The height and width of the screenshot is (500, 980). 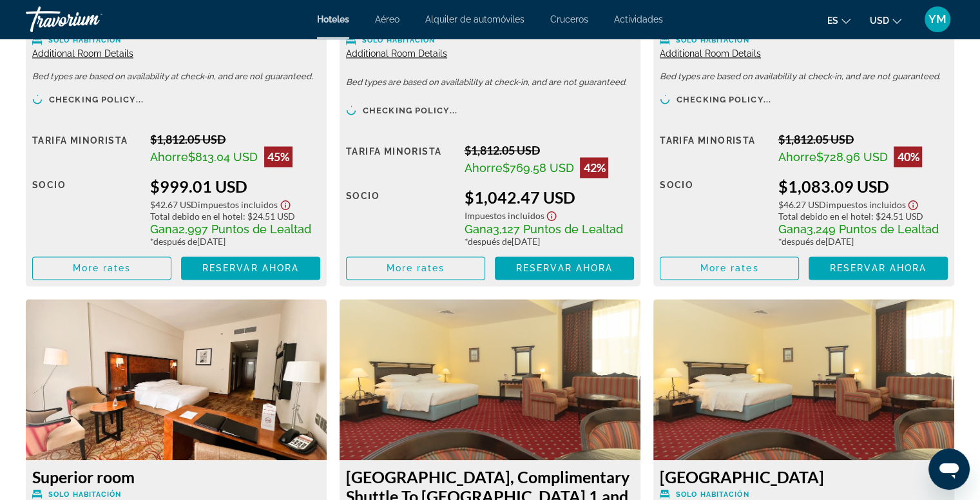 What do you see at coordinates (833, 21) in the screenshot?
I see `span: es` at bounding box center [833, 21].